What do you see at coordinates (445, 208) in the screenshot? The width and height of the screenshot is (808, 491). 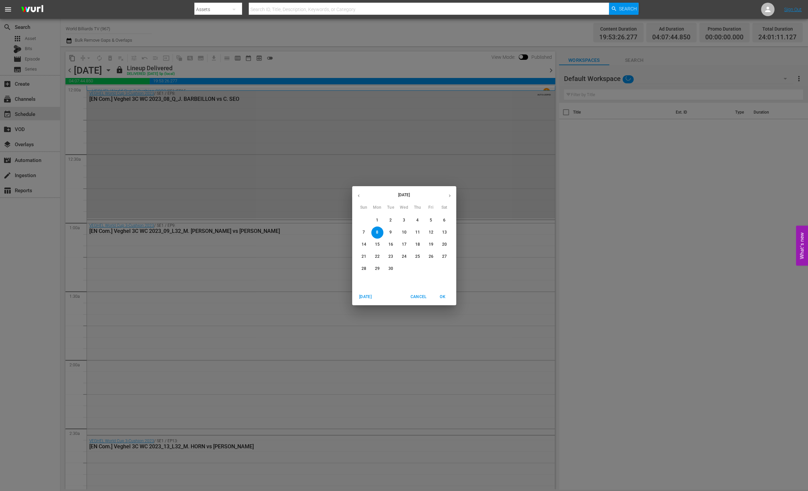 I see `span: Sat` at bounding box center [445, 208].